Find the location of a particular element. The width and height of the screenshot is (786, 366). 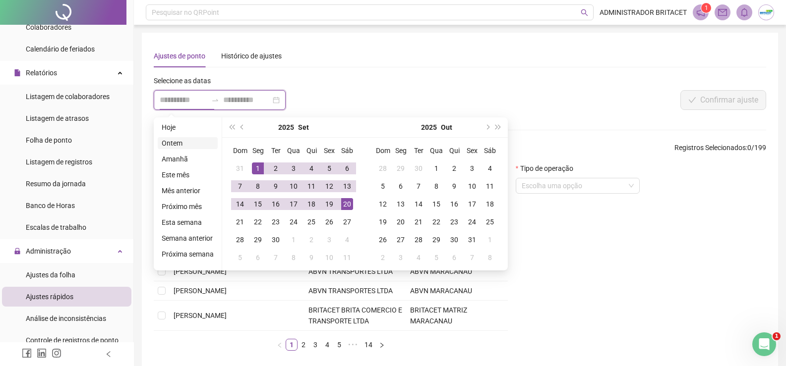

button: Confirmar ajuste is located at coordinates (723, 100).